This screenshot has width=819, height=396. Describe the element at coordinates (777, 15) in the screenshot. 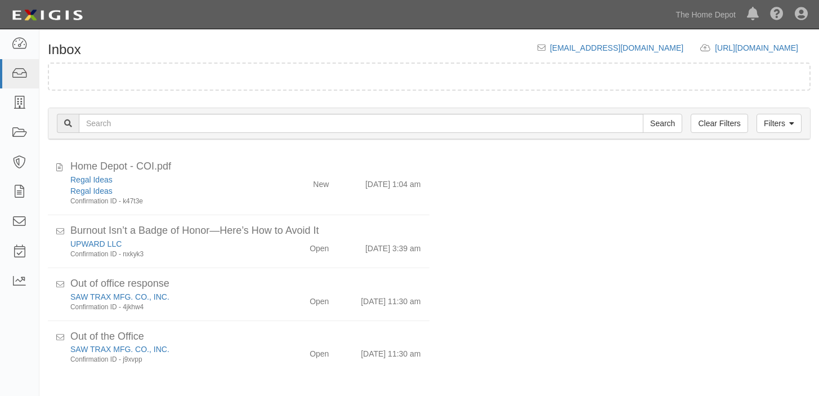

I see `i: Help Center - Complianz` at that location.